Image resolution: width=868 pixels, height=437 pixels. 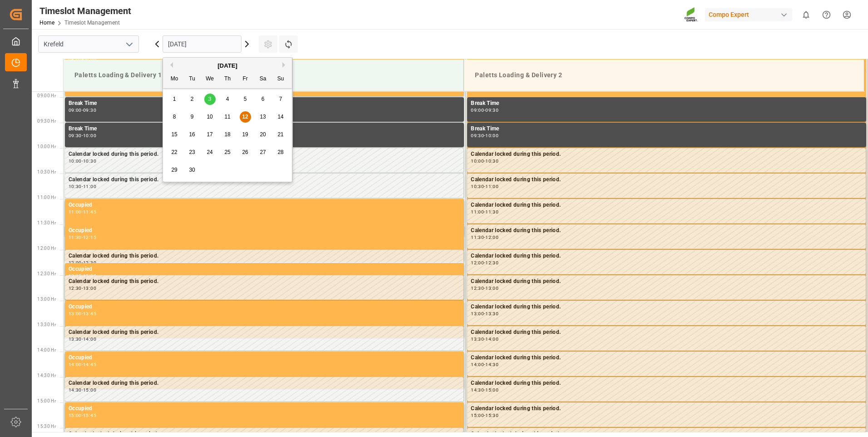 I want to click on span: 22, so click(x=174, y=152).